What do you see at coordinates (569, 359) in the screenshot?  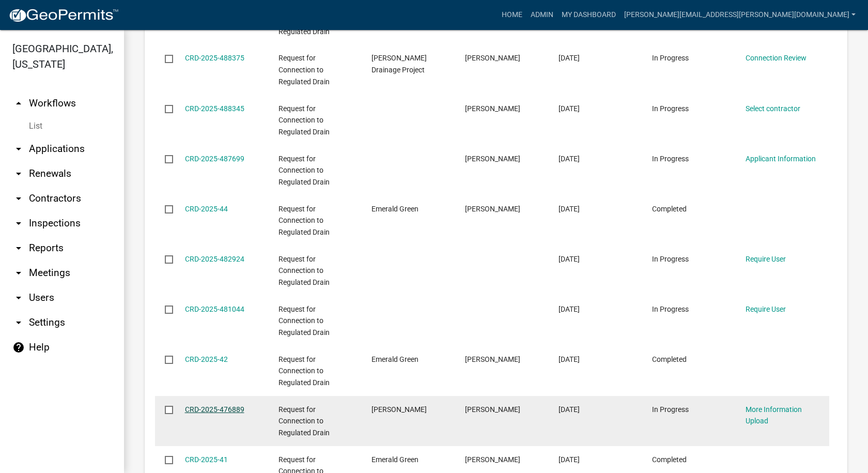 I see `span: 09/15/2025` at bounding box center [569, 359].